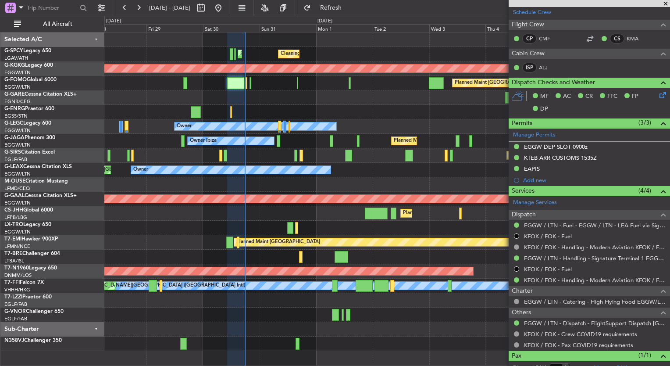 Image resolution: width=670 pixels, height=366 pixels. I want to click on span: Flight Crew, so click(528, 25).